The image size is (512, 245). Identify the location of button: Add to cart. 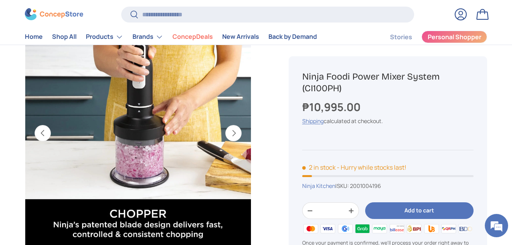
(420, 211).